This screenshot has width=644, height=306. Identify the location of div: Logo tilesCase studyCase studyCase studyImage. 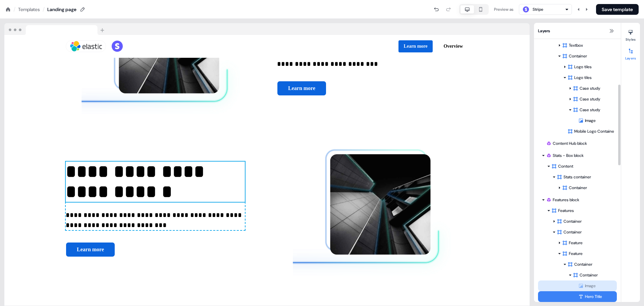
(577, 99).